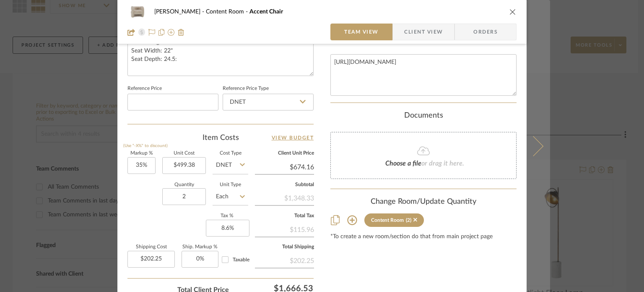 The height and width of the screenshot is (292, 644). Describe the element at coordinates (403, 164) in the screenshot. I see `span: Choose a file` at that location.